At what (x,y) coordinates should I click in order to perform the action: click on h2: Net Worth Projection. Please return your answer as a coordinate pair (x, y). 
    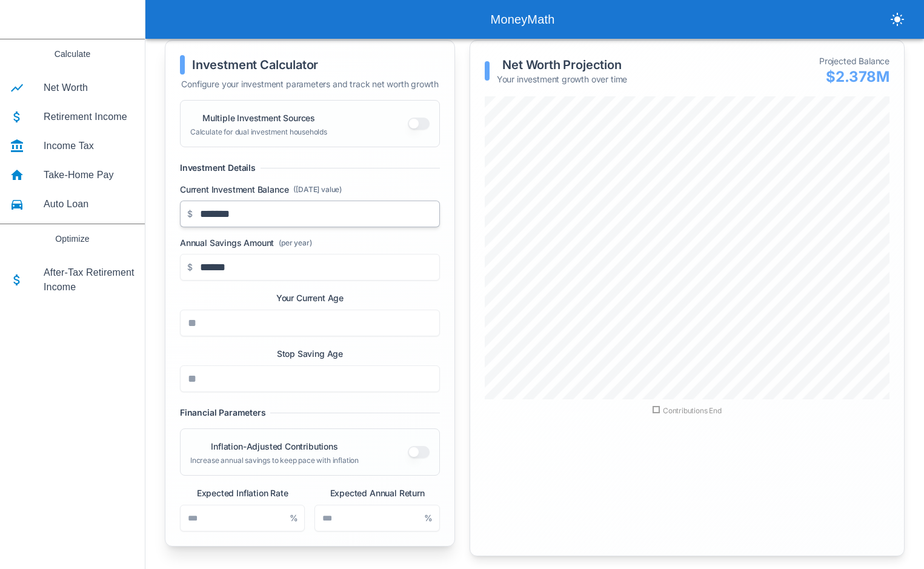
    Looking at the image, I should click on (562, 65).